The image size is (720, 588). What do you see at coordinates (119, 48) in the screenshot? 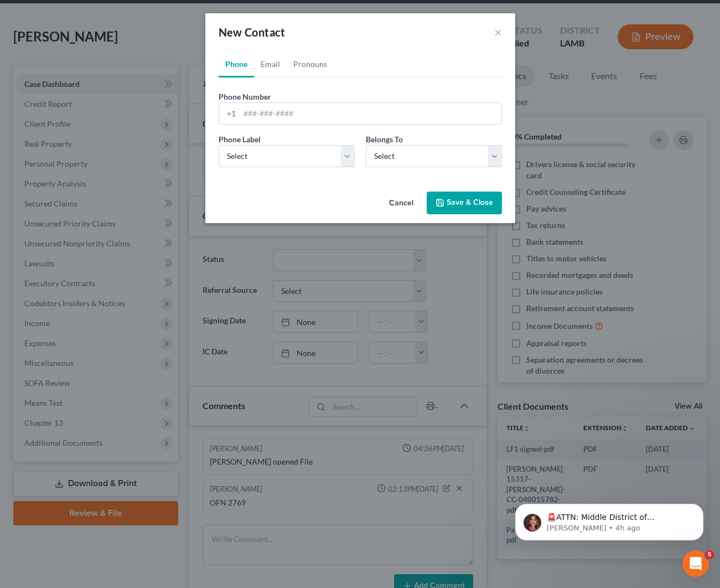
I see `p: Message from Katie, sent 4h ago` at bounding box center [119, 48].